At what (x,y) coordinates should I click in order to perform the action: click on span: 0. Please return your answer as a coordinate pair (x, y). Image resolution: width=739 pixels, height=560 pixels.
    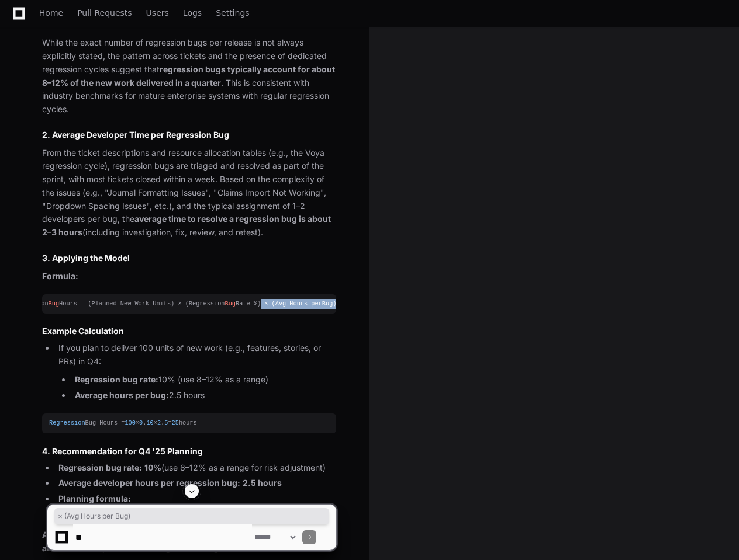
    Looking at the image, I should click on (141, 423).